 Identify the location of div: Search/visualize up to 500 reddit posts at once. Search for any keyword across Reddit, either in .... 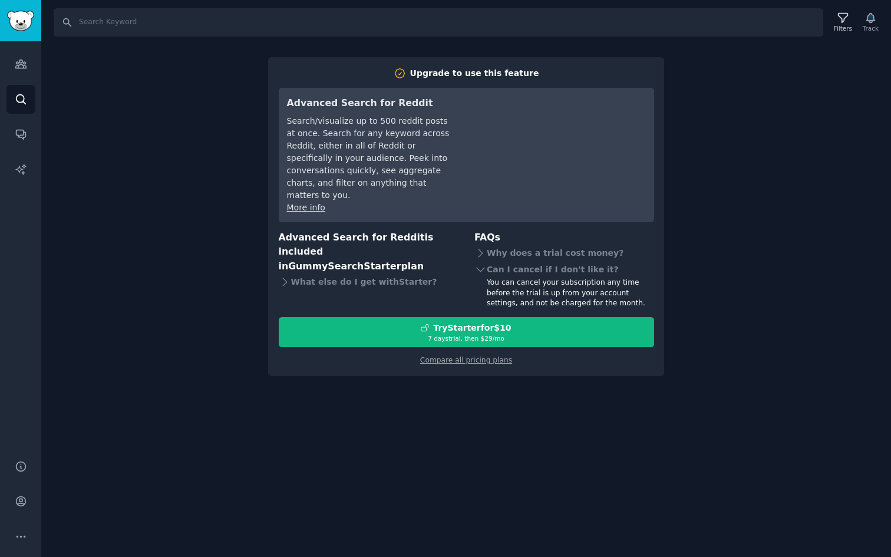
(369, 158).